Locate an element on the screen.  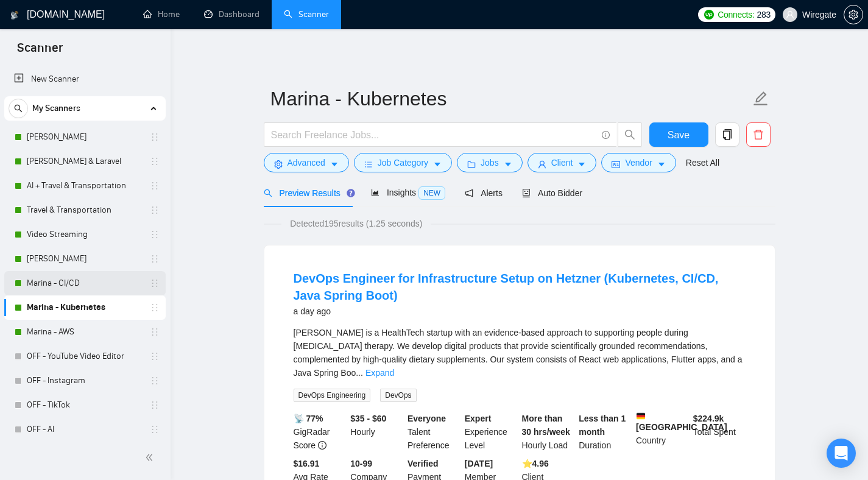
span: DevOps Engineering is located at coordinates (332, 395).